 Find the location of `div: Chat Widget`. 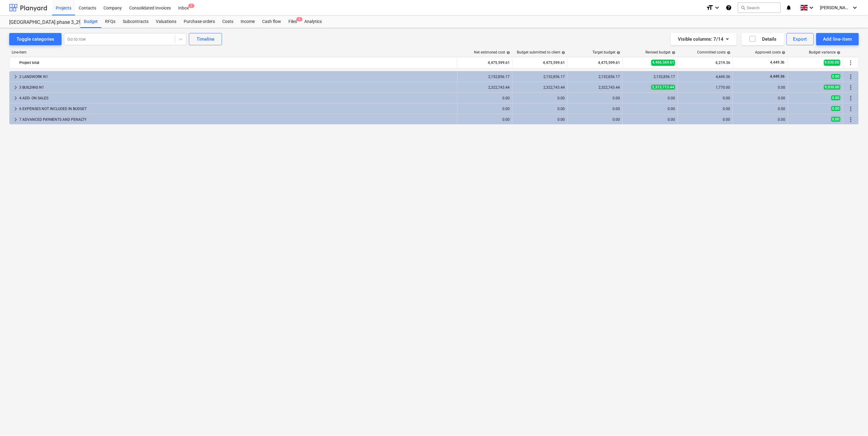

div: Chat Widget is located at coordinates (853, 421).